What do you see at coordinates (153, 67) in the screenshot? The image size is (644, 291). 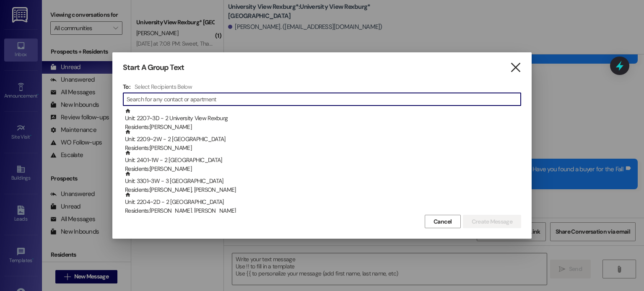 I see `h3: Start A Group Text` at bounding box center [153, 67].